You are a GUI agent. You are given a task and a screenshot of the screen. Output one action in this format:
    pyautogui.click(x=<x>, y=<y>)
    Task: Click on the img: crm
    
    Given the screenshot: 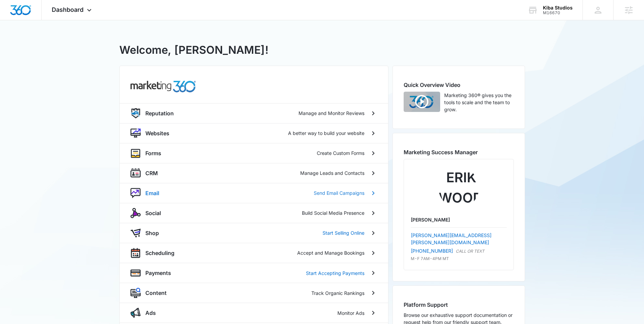 What is the action you would take?
    pyautogui.click(x=136, y=173)
    